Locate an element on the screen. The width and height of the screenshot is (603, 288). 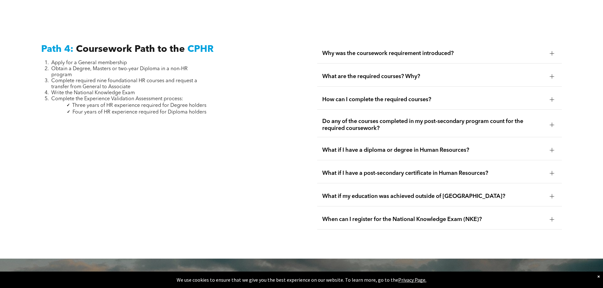
span: Four years of HR experience required for Diploma holders is located at coordinates (139, 112).